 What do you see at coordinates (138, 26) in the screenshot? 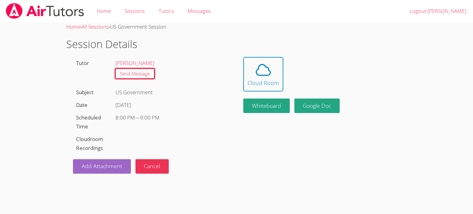
I see `span: US Government Session` at bounding box center [138, 26].